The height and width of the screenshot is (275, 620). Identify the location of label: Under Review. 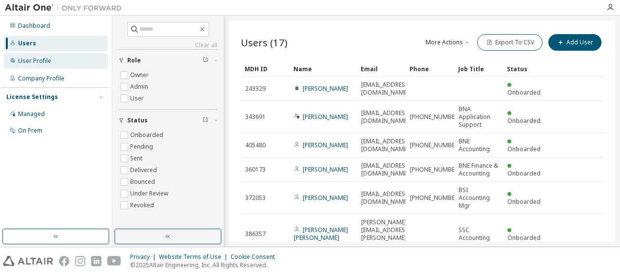
(150, 193).